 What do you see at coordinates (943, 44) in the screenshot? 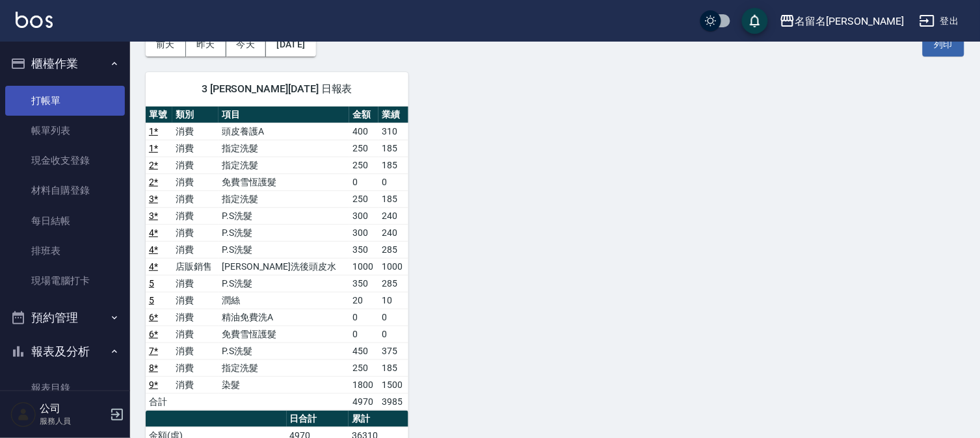
I see `button: 列印` at bounding box center [943, 44].